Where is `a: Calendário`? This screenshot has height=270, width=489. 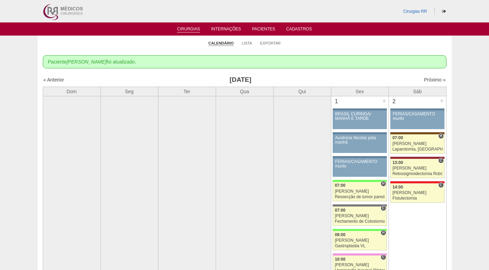 a: Calendário is located at coordinates (221, 43).